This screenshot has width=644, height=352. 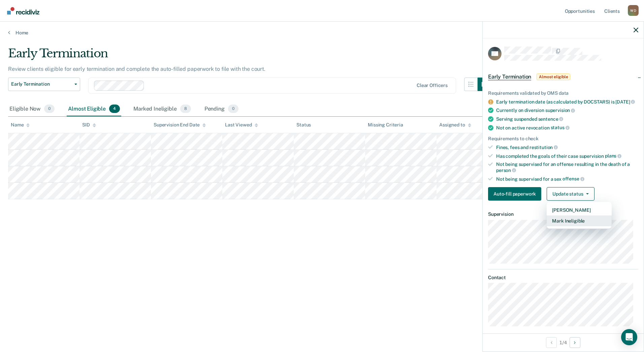 What do you see at coordinates (567, 147) in the screenshot?
I see `div: Fines, fees and` at bounding box center [567, 147].